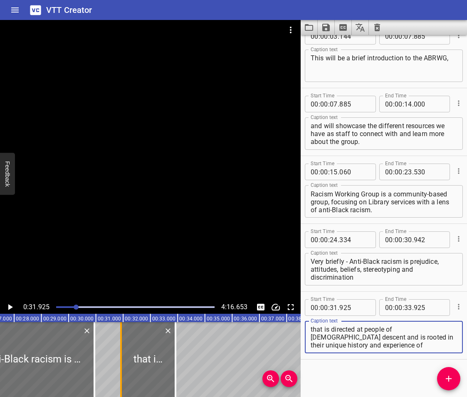 This screenshot has width=467, height=397. I want to click on textarea: Very briefly - Anti-Black racism is prejudice, attitudes, beliefs, stereotyping and discrimination, so click(384, 269).